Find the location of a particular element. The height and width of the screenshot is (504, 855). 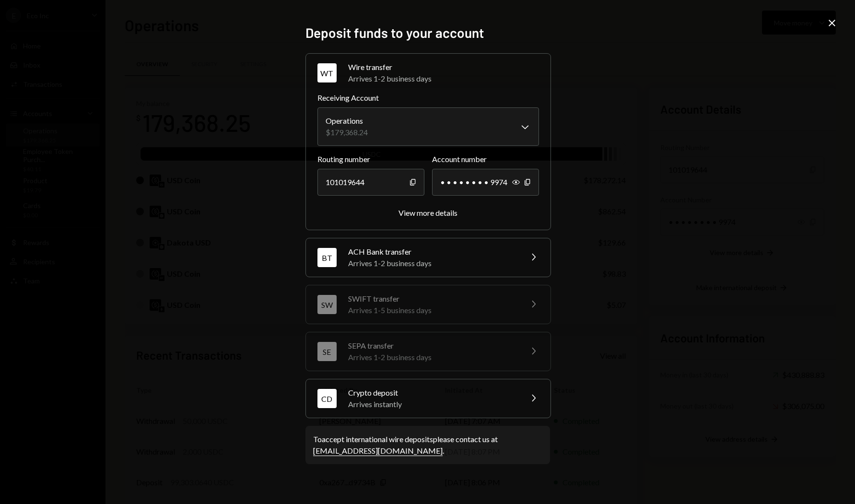

div: View more details is located at coordinates (428, 213).